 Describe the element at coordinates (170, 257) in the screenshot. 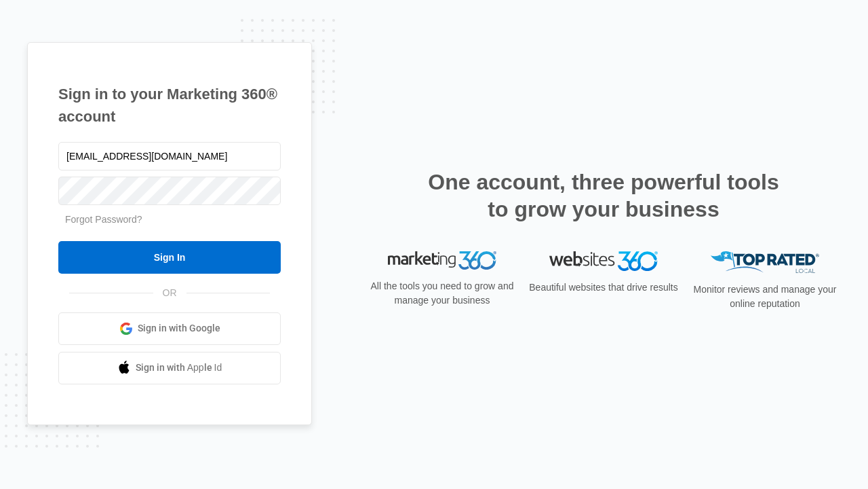

I see `input: Sign In` at that location.